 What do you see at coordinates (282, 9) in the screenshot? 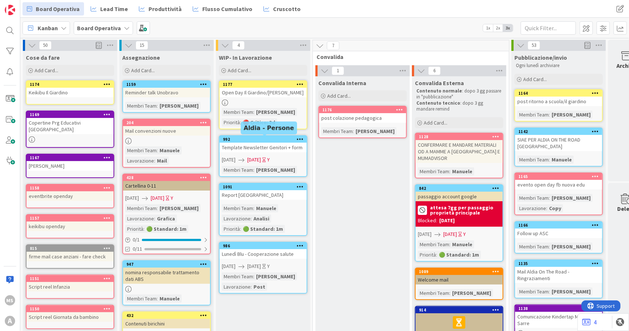
I see `a: Cruscotto` at bounding box center [282, 9].